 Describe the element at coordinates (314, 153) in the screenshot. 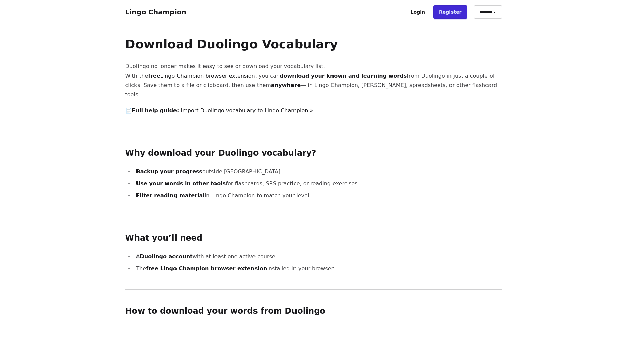

I see `h2: Why download your Duolingo vocabulary?` at that location.